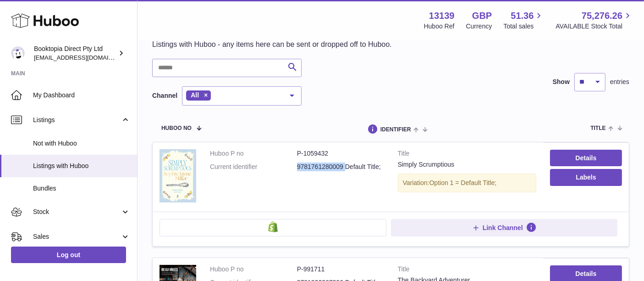  Describe the element at coordinates (77, 236) in the screenshot. I see `span: Sales` at that location.